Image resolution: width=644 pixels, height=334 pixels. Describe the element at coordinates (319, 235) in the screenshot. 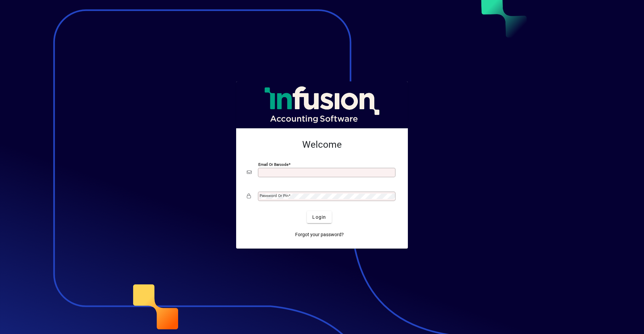

I see `span: Forgot your password?` at that location.